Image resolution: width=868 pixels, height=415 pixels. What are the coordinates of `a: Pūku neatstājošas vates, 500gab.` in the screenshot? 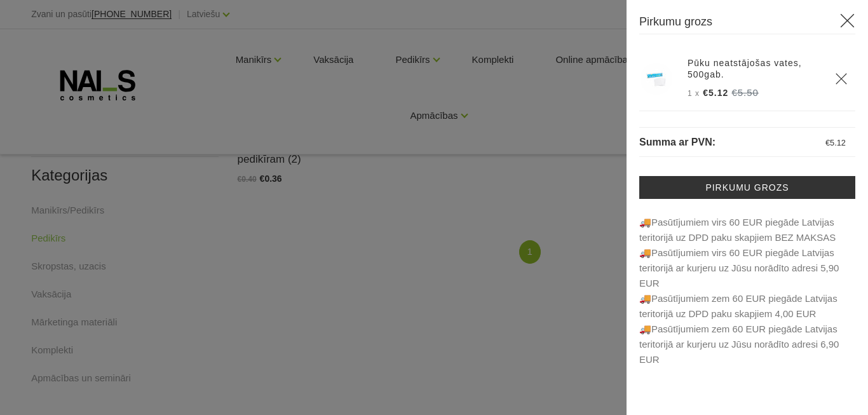 It's located at (754, 68).